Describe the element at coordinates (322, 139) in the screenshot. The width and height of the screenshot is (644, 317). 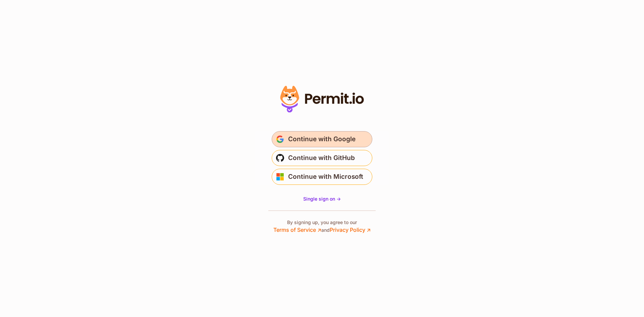
I see `span: Continue with Google` at that location.